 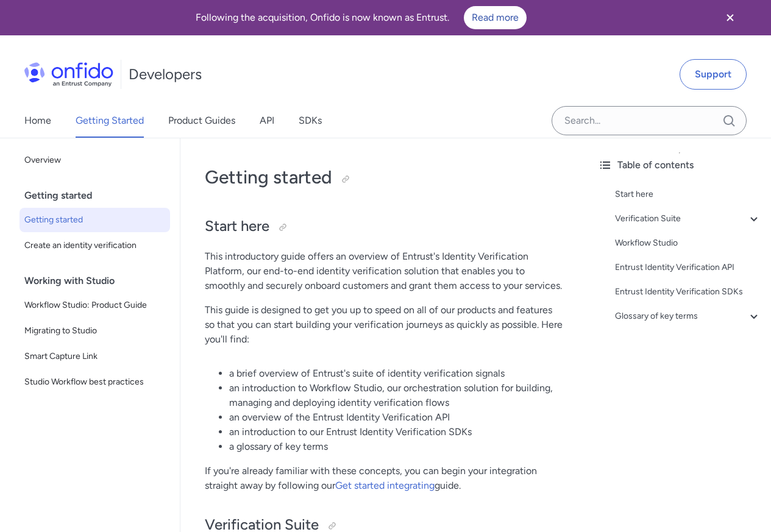 I want to click on a: Read more, so click(x=495, y=18).